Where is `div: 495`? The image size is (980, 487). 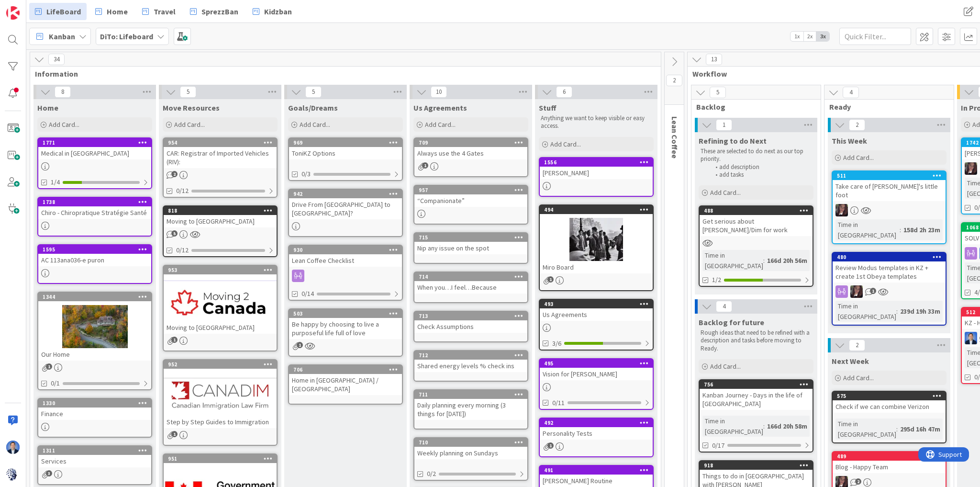
div: 495 is located at coordinates (596, 363).